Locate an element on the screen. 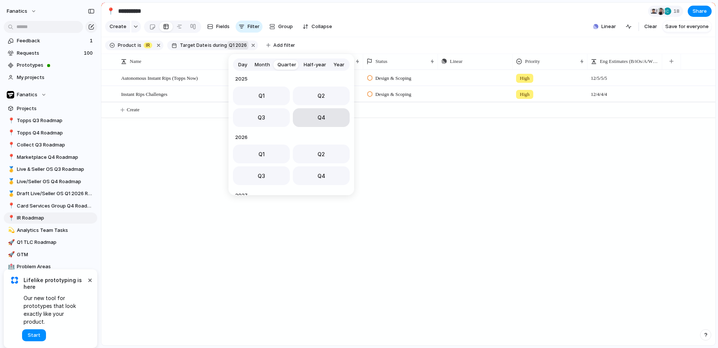 This screenshot has width=718, height=348. button: Month is located at coordinates (262, 65).